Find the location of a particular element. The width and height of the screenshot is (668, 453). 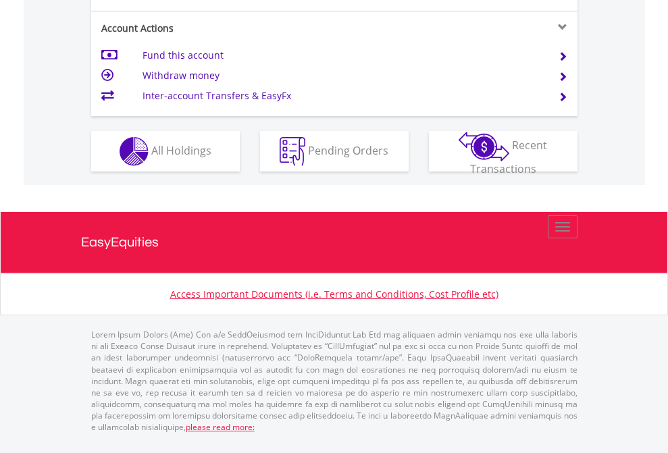

div: EasyEquities is located at coordinates (334, 242).